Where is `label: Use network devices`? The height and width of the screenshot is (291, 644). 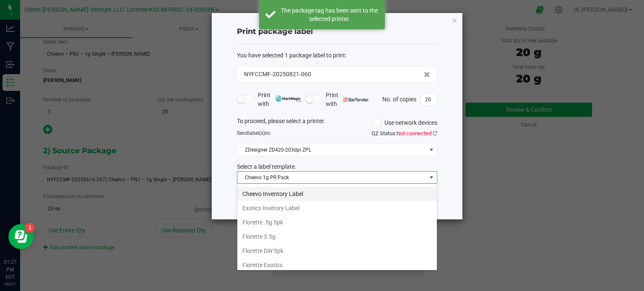 label: Use network devices is located at coordinates (405, 123).